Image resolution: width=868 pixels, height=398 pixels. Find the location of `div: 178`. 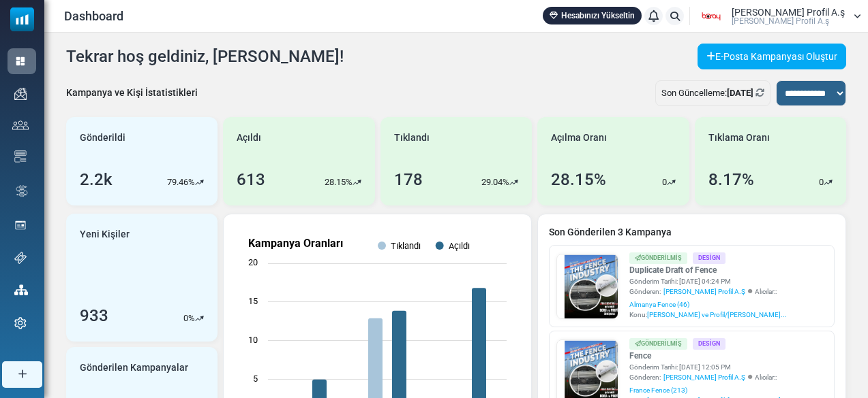

div: 178 is located at coordinates (408, 180).